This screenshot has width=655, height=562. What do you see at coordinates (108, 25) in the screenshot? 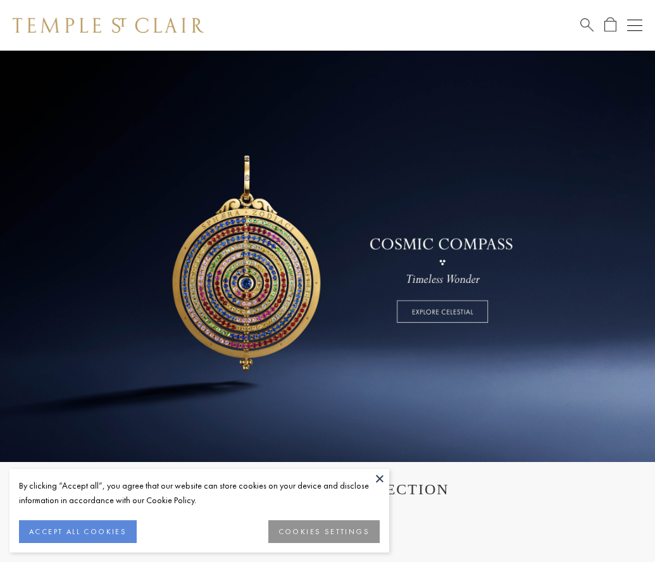
I see `img: Temple St. Clair` at bounding box center [108, 25].